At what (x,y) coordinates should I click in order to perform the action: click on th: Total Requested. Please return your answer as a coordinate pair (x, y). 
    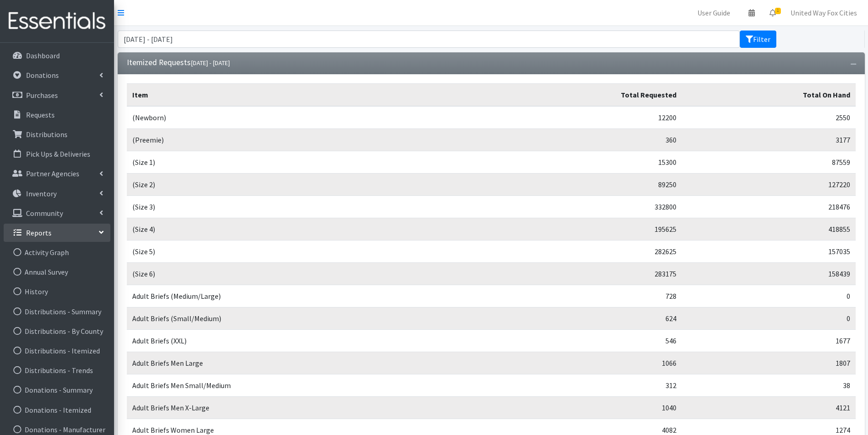
    Looking at the image, I should click on (584, 95).